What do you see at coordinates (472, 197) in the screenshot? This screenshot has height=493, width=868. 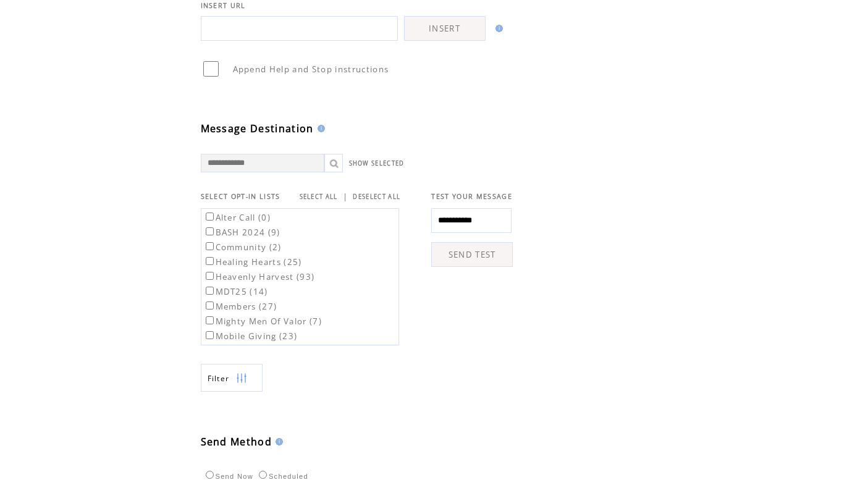 I see `span: TEST YOUR MESSAGE` at bounding box center [472, 197].